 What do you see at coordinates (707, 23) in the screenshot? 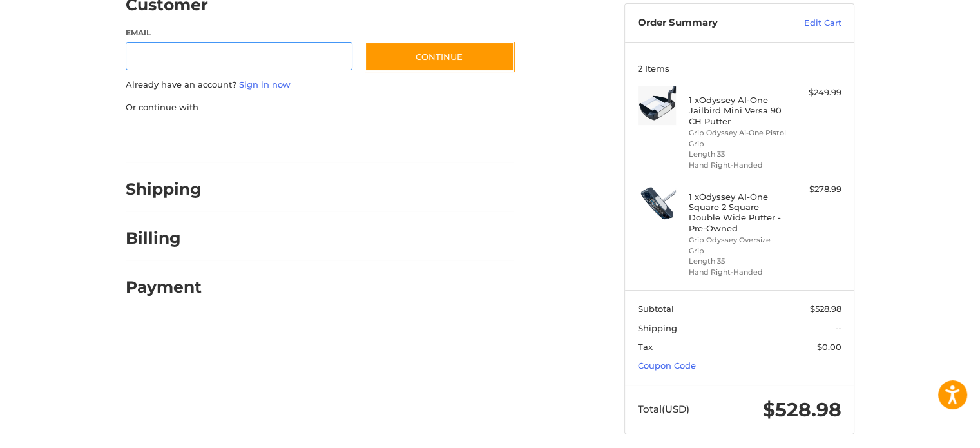
I see `h3: Order Summary` at bounding box center [707, 23].